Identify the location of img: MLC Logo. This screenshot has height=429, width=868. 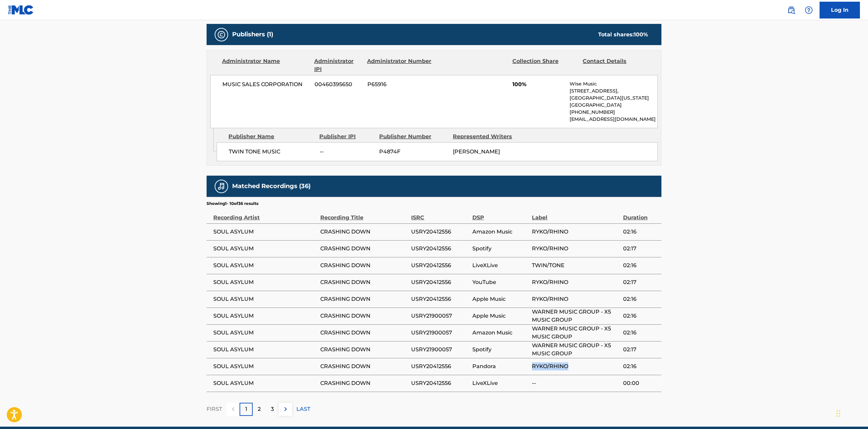
(21, 9).